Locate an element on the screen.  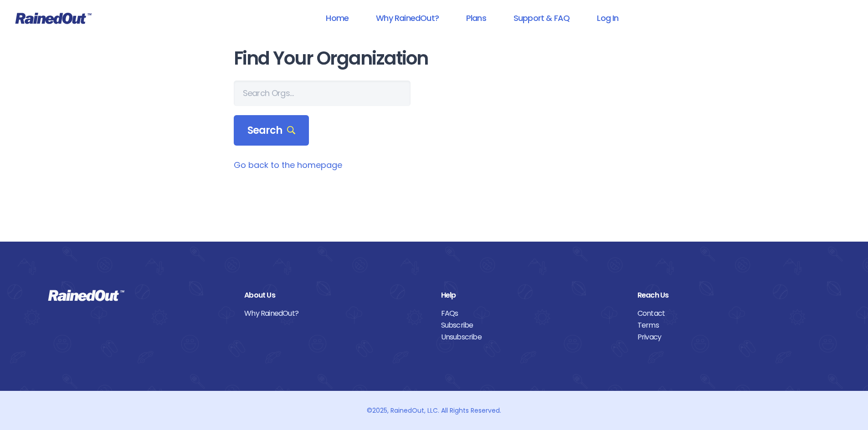
a: Plans is located at coordinates (476, 18).